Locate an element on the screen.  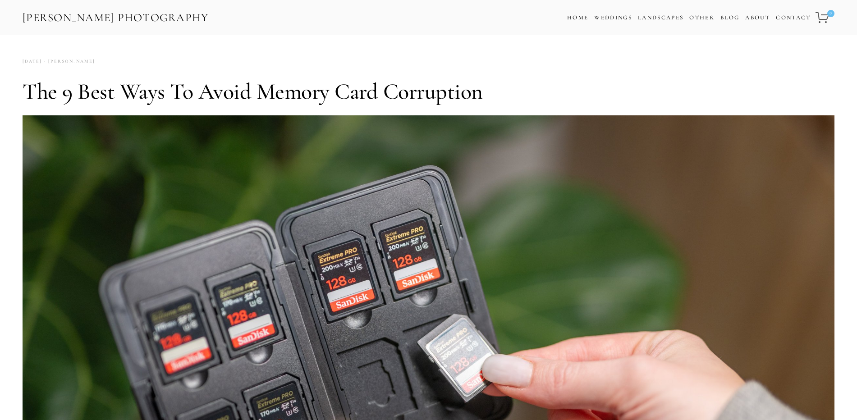
a: Home is located at coordinates (577, 18).